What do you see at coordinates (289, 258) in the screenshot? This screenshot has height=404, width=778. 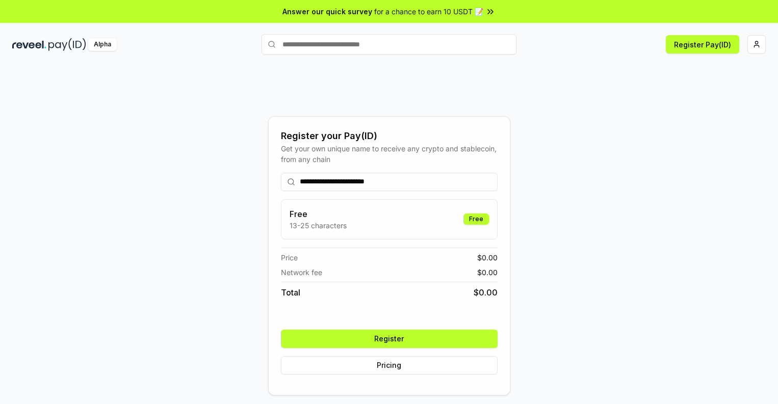 I see `span: Price` at bounding box center [289, 258].